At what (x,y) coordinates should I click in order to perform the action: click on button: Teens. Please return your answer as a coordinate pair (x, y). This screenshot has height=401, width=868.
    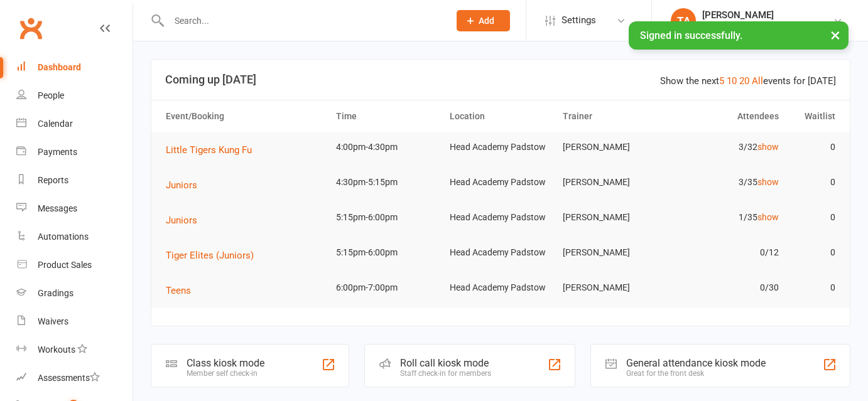
    Looking at the image, I should click on (182, 291).